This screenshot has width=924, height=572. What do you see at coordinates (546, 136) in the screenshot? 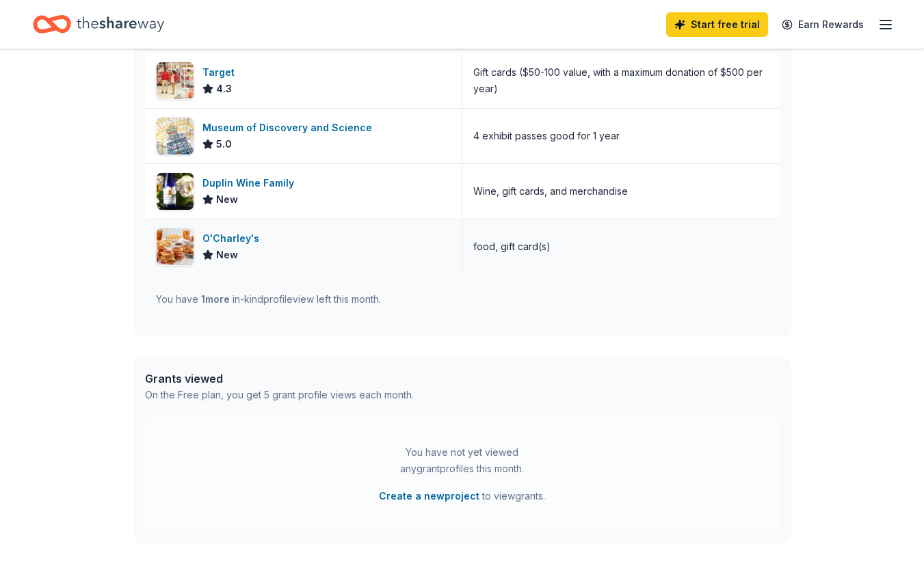
I see `div: 4 exhibit passes good for 1 year` at bounding box center [546, 136].